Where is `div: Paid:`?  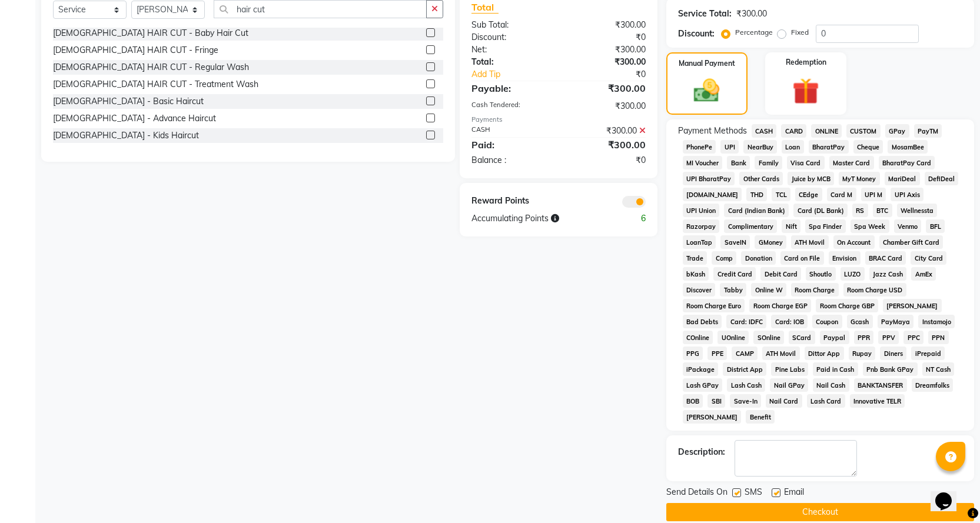 div: Paid: is located at coordinates (510, 145).